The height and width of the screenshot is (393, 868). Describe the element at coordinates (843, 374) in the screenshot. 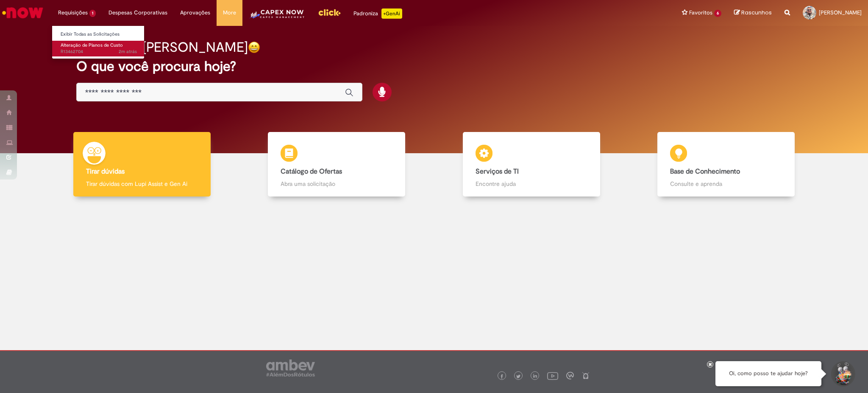

I see `button: Iniciar Conversa de Suporte` at that location.